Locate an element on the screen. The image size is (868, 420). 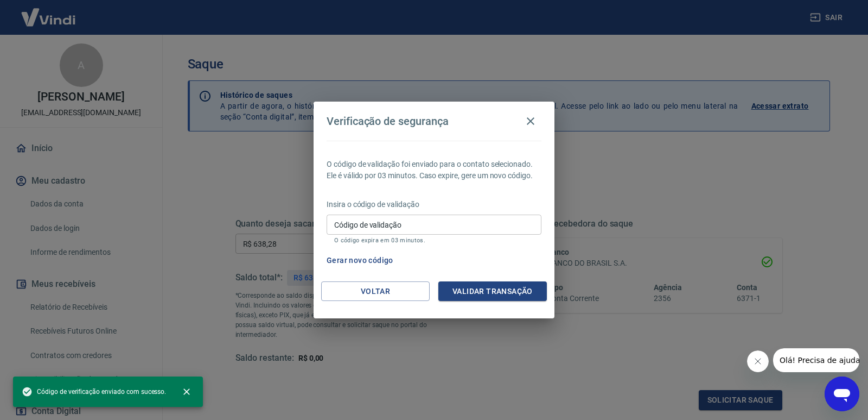
p: O código expira em 03 minutos. is located at coordinates (434, 240).